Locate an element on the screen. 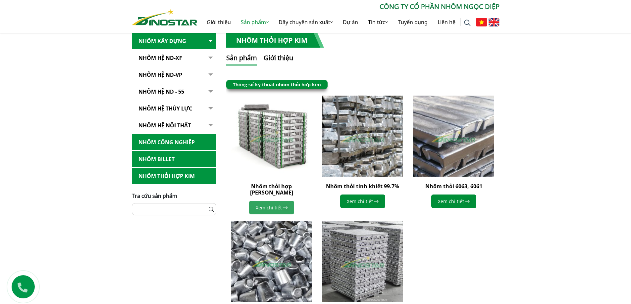  a: Dây chuyền sản xuất is located at coordinates (306, 22).